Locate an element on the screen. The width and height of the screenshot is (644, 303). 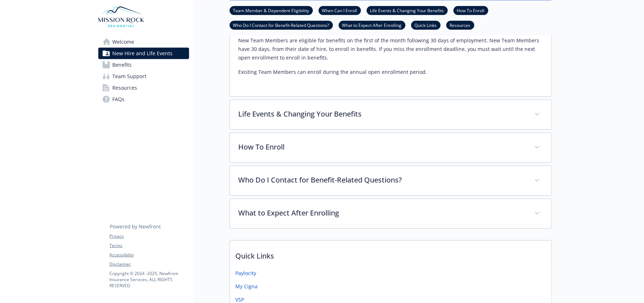
a: Terms is located at coordinates (149, 246).